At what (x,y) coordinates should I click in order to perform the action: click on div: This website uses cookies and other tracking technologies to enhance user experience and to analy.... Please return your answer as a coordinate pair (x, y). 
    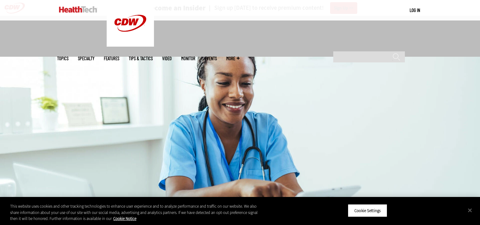
    Looking at the image, I should click on (137, 213).